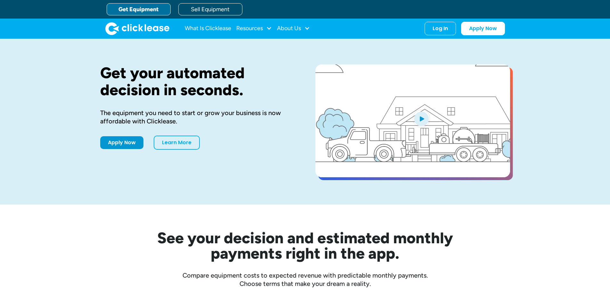 This screenshot has height=292, width=610. Describe the element at coordinates (440, 29) in the screenshot. I see `div: Log In` at that location.